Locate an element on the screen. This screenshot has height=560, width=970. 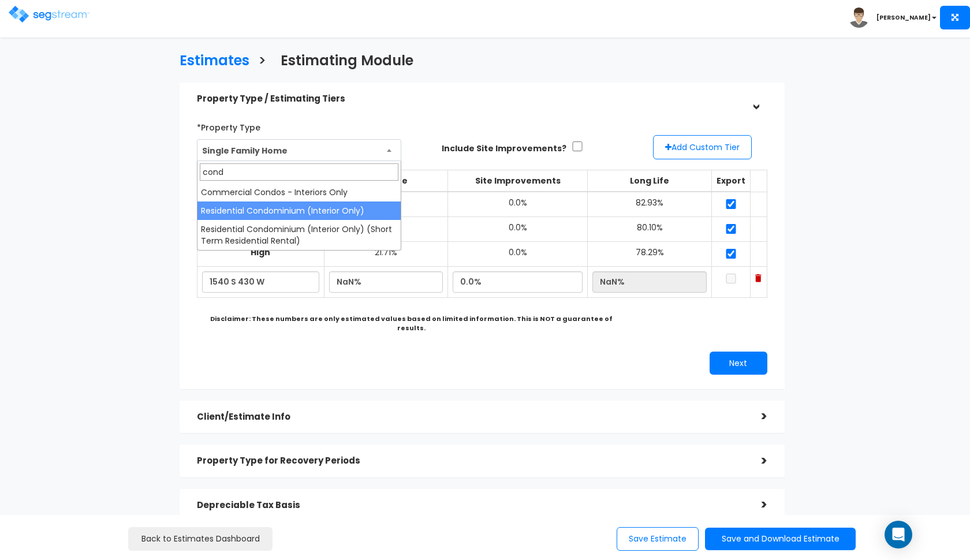
button: Save Estimate is located at coordinates (658, 539).